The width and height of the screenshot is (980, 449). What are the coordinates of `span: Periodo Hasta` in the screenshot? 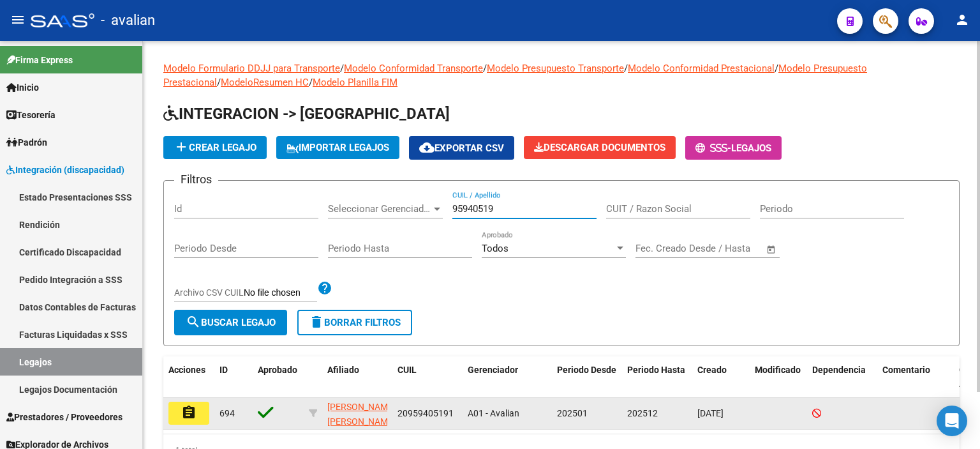 It's located at (656, 369).